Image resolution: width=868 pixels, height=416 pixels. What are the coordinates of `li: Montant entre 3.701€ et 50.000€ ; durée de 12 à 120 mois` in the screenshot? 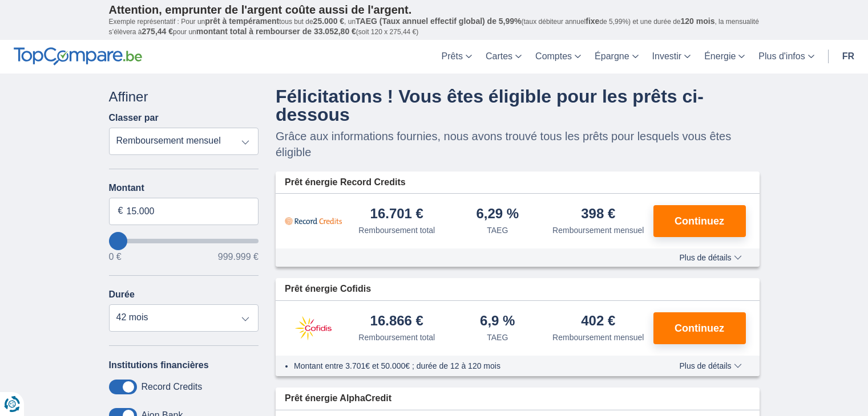 It's located at (469, 366).